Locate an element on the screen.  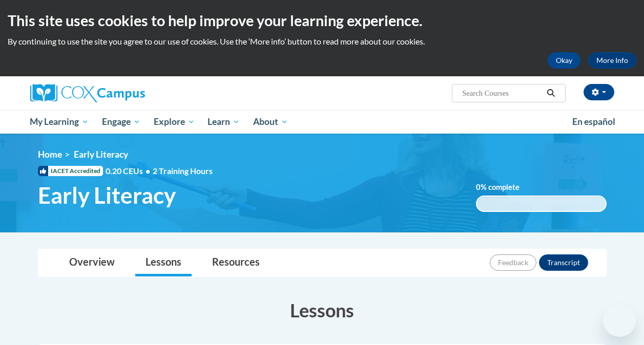
span: My Learning is located at coordinates (58, 122).